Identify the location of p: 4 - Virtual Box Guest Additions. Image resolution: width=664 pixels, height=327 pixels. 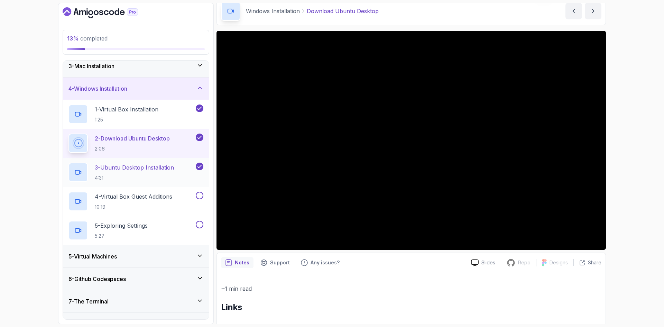
(134, 196).